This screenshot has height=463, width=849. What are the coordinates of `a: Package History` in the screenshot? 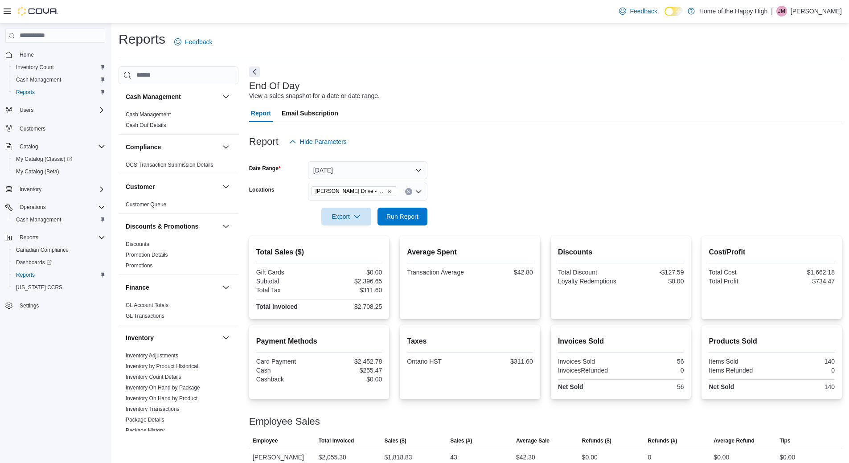 It's located at (145, 430).